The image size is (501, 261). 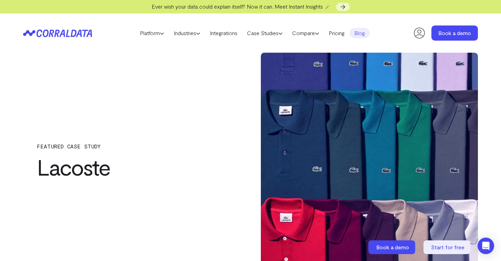 What do you see at coordinates (152, 33) in the screenshot?
I see `a: Platform` at bounding box center [152, 33].